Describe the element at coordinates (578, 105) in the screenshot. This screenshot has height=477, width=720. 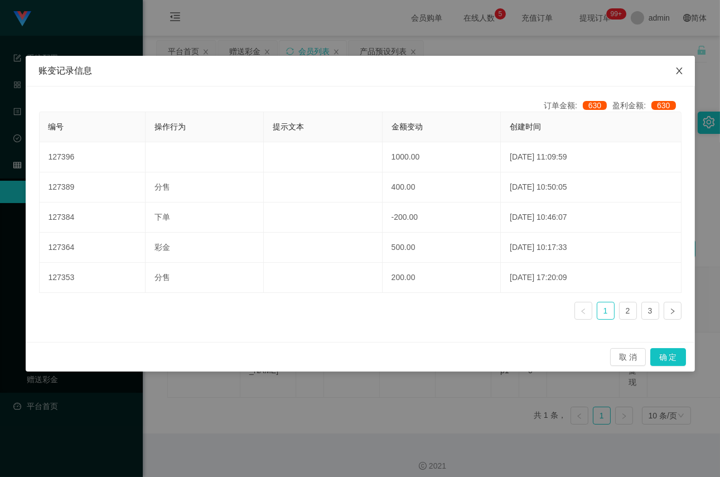
I see `div: 订单金额:` at that location.